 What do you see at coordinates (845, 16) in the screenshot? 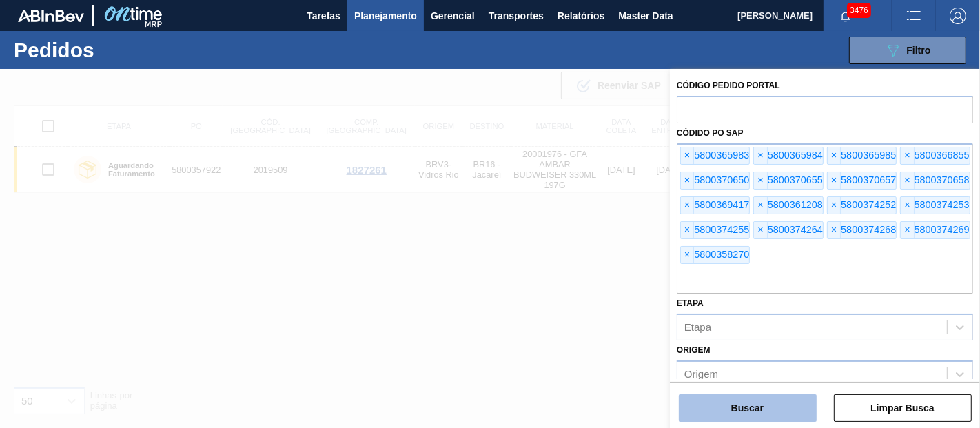
I see `button: Notificações` at bounding box center [845, 16].